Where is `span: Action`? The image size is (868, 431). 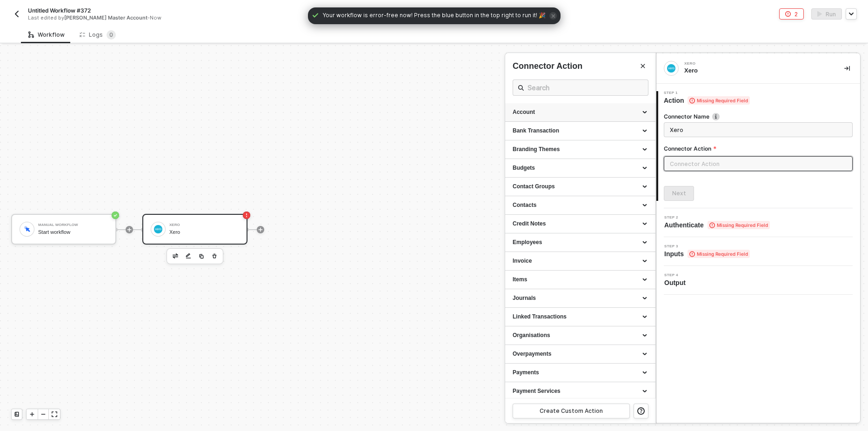
span: Action is located at coordinates (706, 101).